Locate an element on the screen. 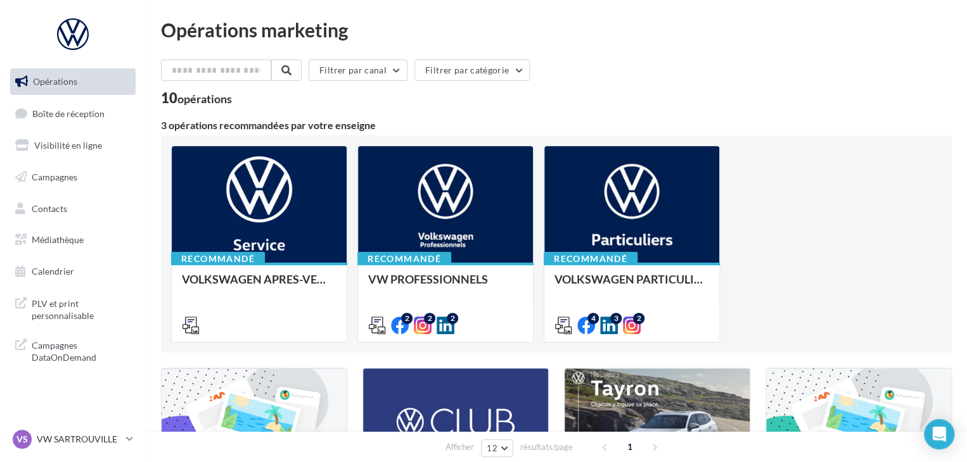 The width and height of the screenshot is (967, 462). span: Contacts is located at coordinates (49, 208).